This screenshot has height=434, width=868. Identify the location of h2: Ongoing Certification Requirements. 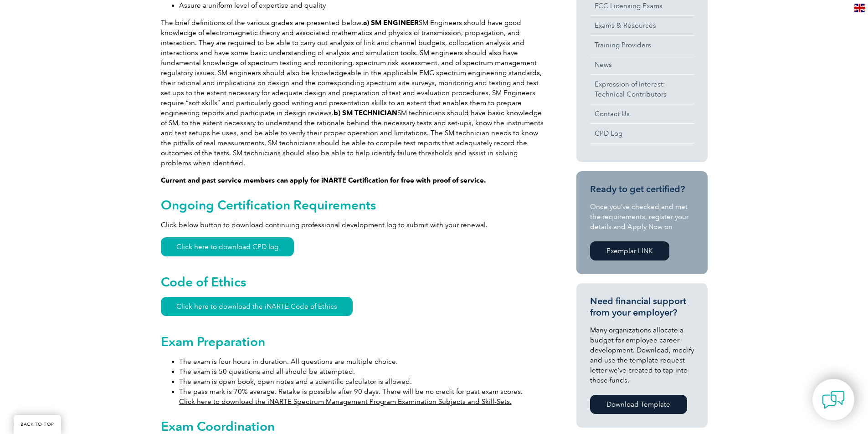
(352, 204).